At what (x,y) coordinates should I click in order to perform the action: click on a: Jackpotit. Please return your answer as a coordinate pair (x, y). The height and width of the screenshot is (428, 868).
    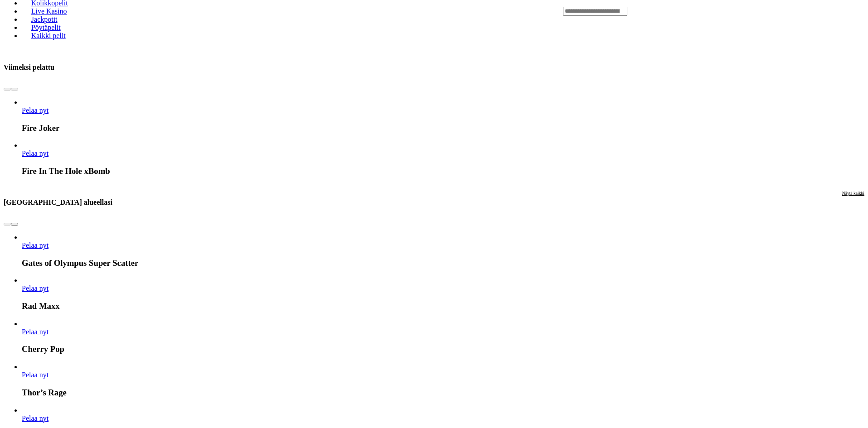
    Looking at the image, I should click on (44, 19).